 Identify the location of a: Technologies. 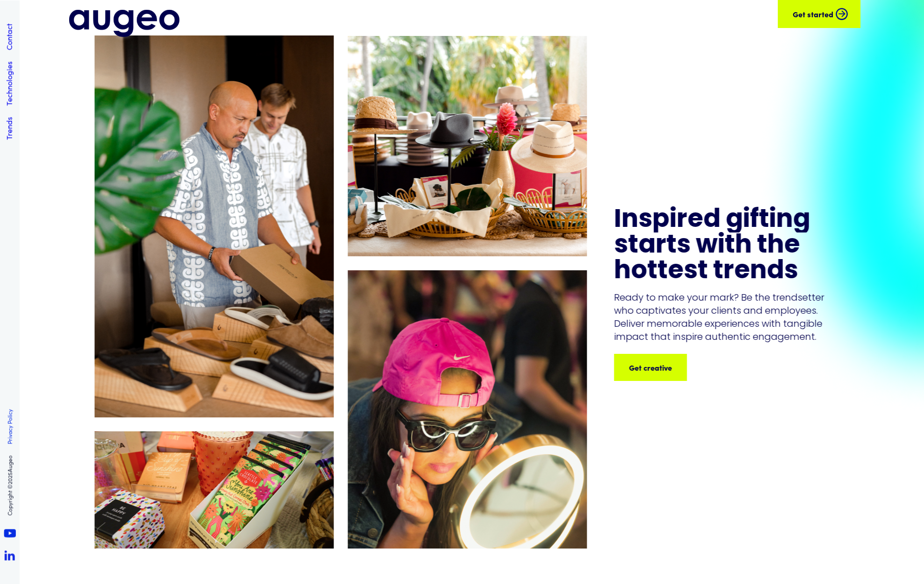
(9, 83).